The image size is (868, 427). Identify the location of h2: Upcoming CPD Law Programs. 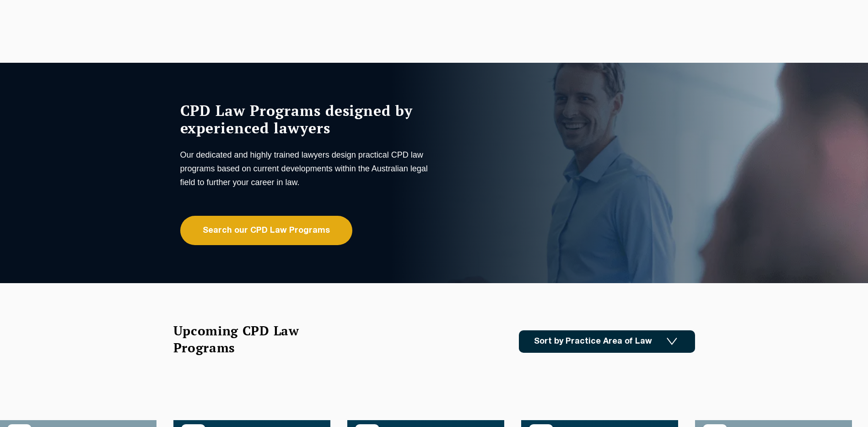
(247, 339).